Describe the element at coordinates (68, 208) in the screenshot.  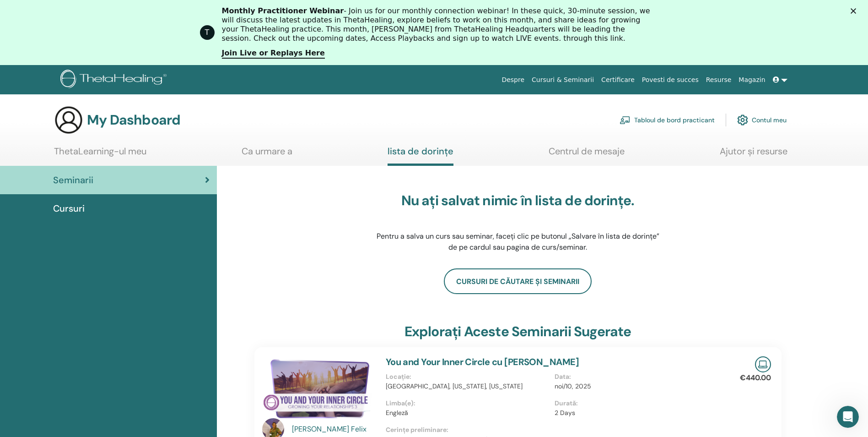
I see `span: Cursuri` at that location.